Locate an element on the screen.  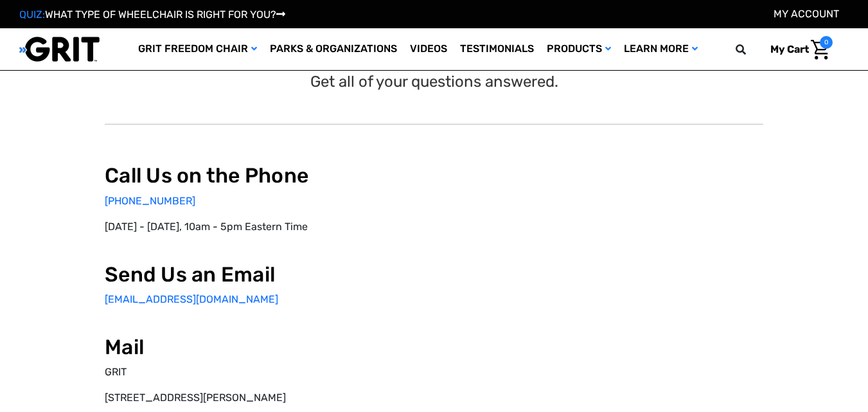
input: Search is located at coordinates (751, 49).